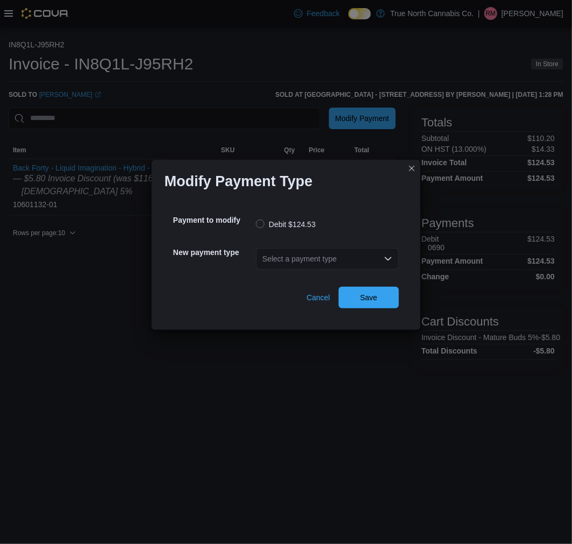 This screenshot has width=572, height=544. What do you see at coordinates (239, 181) in the screenshot?
I see `h1: Modify Payment Type` at bounding box center [239, 181].